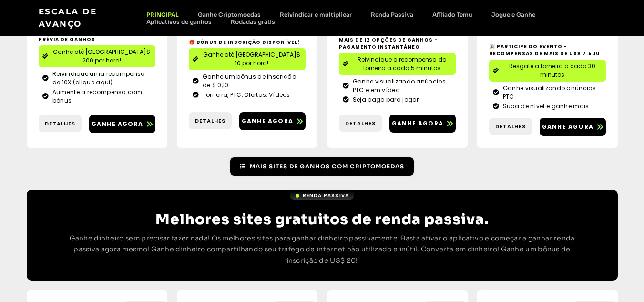 This screenshot has height=302, width=644. I want to click on font: Escala de avanço, so click(67, 18).